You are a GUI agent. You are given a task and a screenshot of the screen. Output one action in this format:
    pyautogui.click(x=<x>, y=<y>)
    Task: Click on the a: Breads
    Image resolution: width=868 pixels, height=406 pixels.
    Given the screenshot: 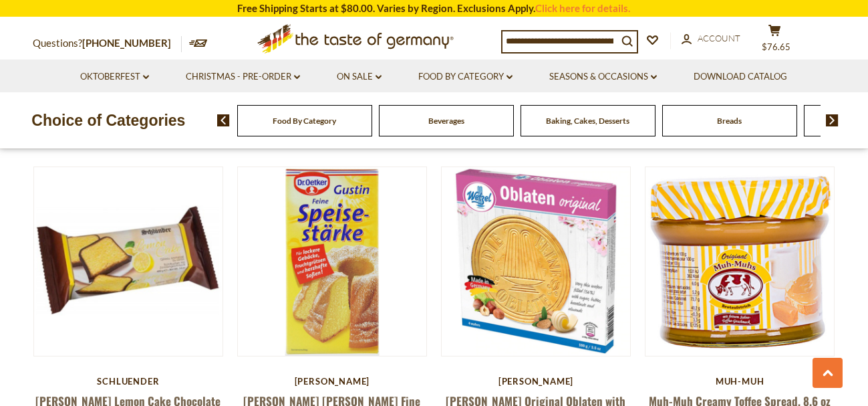 What is the action you would take?
    pyautogui.click(x=729, y=120)
    